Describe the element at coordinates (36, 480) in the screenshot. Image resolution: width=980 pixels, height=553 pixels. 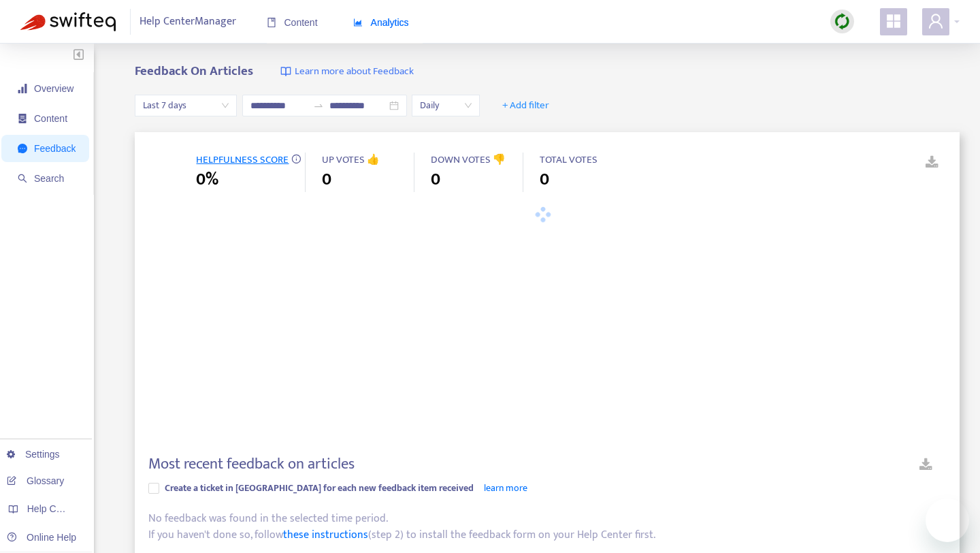
I see `a: Glossary` at that location.